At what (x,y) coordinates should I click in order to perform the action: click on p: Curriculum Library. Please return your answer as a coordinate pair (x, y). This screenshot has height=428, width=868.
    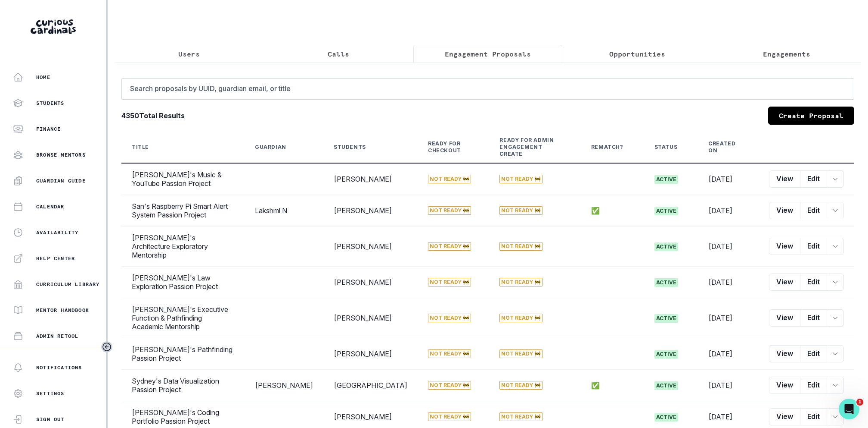
    Looking at the image, I should click on (68, 284).